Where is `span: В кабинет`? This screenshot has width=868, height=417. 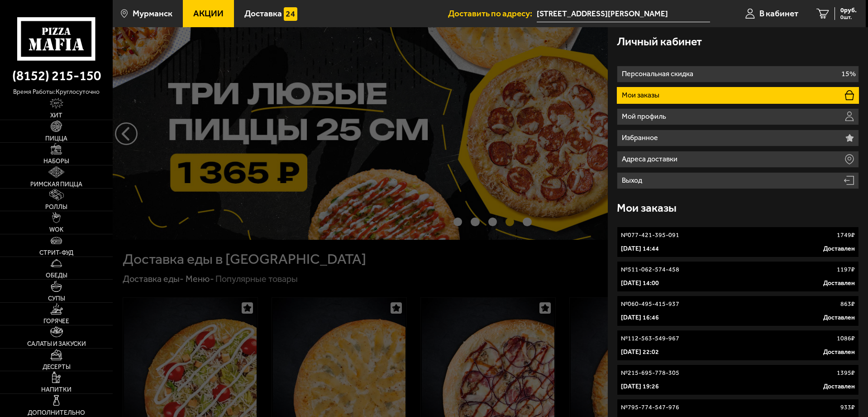
span: В кабинет is located at coordinates (779, 13).